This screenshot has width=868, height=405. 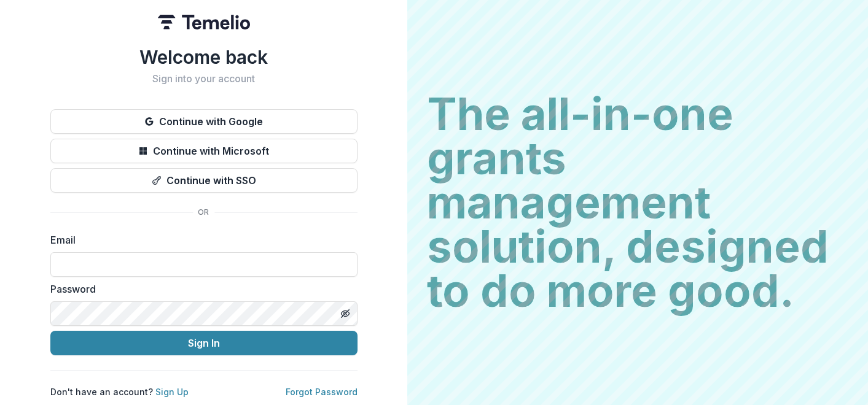 What do you see at coordinates (321, 391) in the screenshot?
I see `a: Forgot Password` at bounding box center [321, 391].